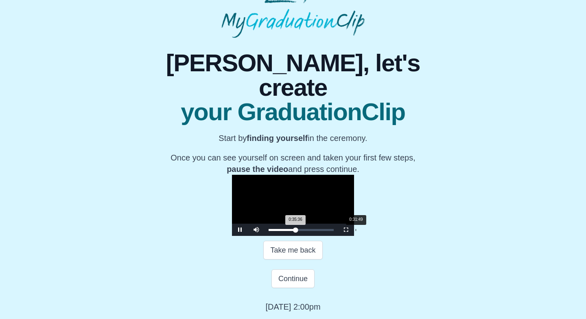  Describe the element at coordinates (277, 138) in the screenshot. I see `b: finding yourself` at that location.